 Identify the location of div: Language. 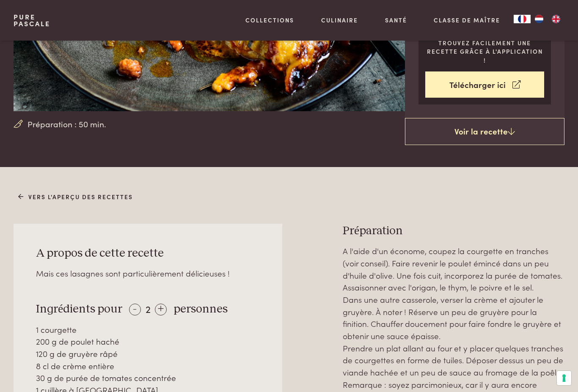
(522, 19).